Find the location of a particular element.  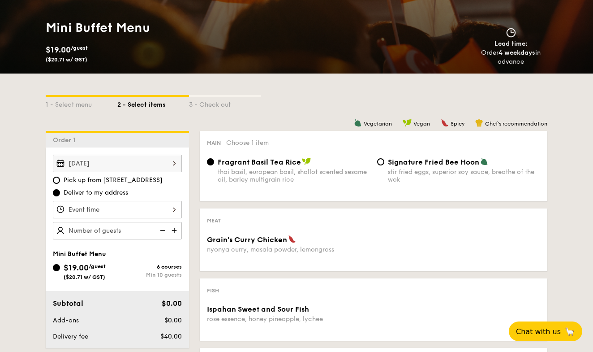

div: rose essence, honey pineapple, lychee is located at coordinates (289, 319).